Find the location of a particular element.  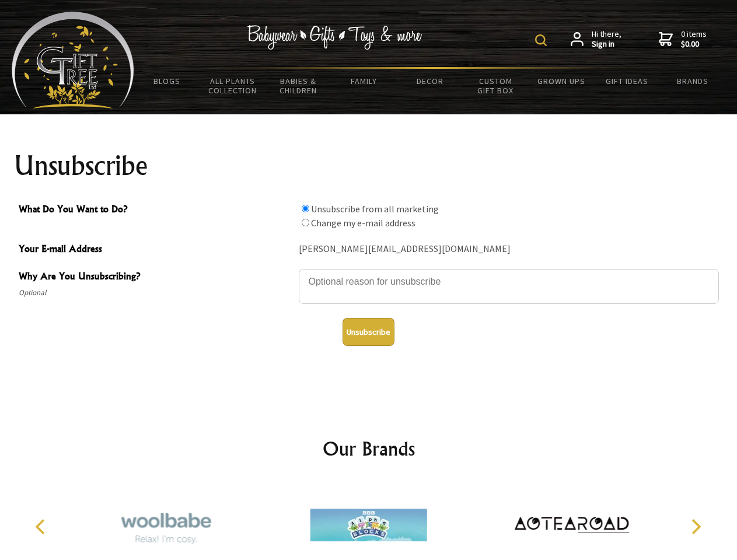

a: Babies & Children is located at coordinates (298, 85).